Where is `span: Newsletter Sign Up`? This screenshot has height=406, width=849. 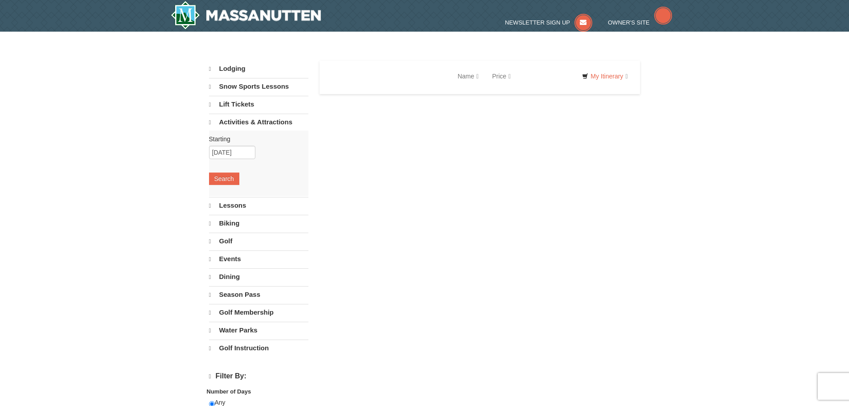
span: Newsletter Sign Up is located at coordinates (538, 22).